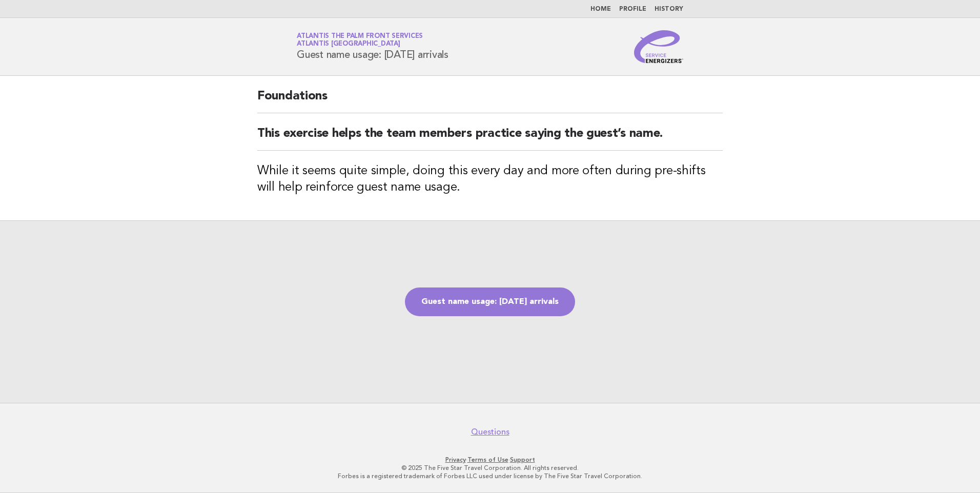 The width and height of the screenshot is (980, 493). I want to click on h2: Foundations, so click(490, 101).